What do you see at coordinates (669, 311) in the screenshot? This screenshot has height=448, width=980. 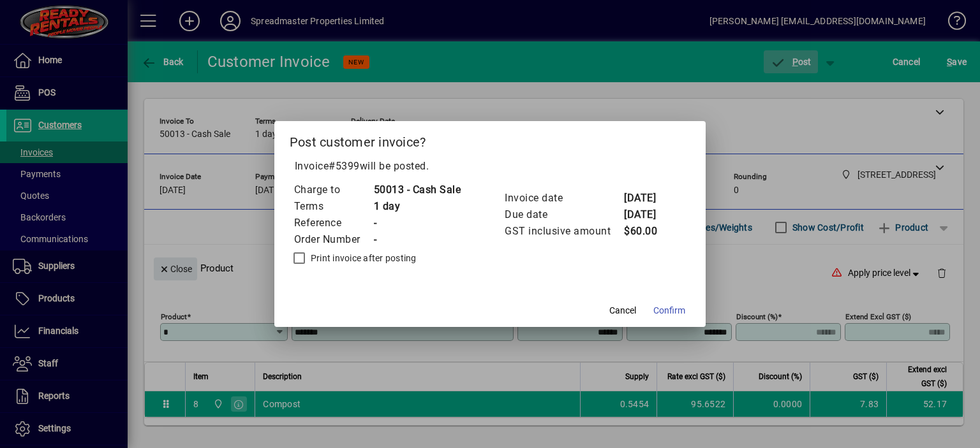 I see `span: Confirm` at bounding box center [669, 311].